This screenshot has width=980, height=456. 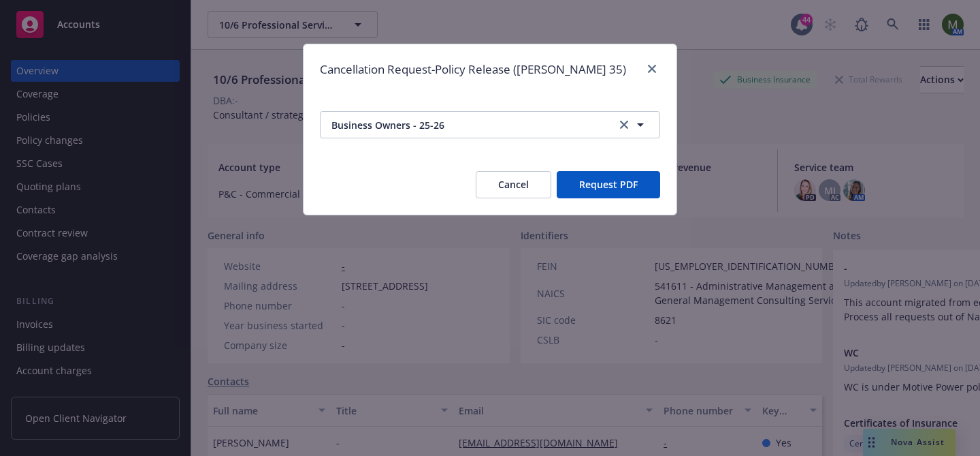 I want to click on a: close, so click(x=652, y=69).